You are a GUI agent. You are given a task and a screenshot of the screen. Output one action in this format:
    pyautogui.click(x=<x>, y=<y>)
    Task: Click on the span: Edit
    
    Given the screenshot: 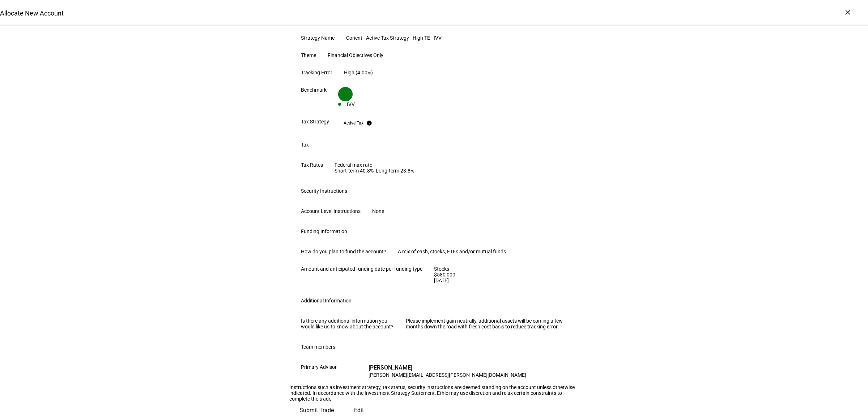 What is the action you would take?
    pyautogui.click(x=359, y=411)
    